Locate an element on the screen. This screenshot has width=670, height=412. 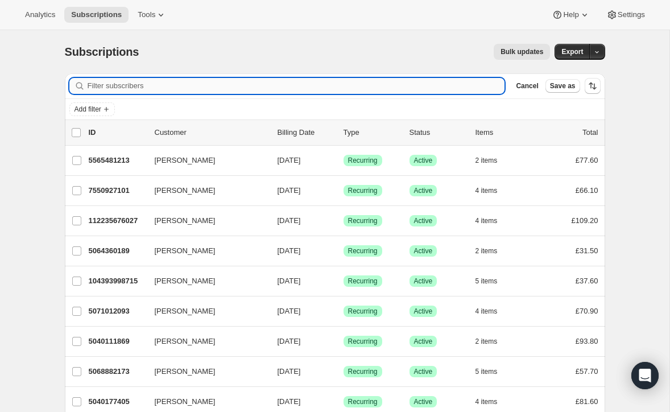
button: Help is located at coordinates (571, 15).